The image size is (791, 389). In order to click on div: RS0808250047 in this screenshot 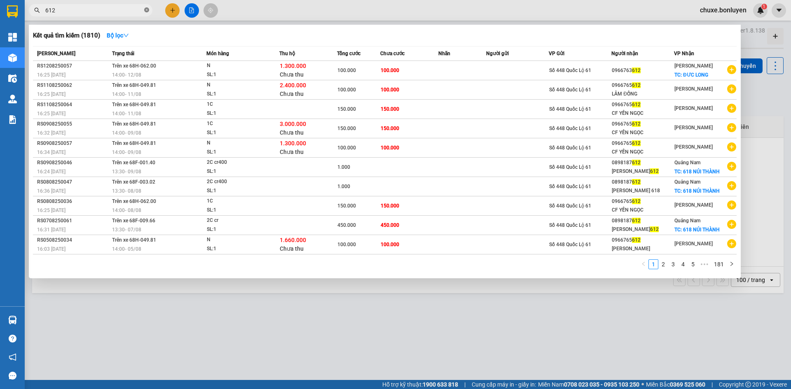, I will do `click(73, 182)`.